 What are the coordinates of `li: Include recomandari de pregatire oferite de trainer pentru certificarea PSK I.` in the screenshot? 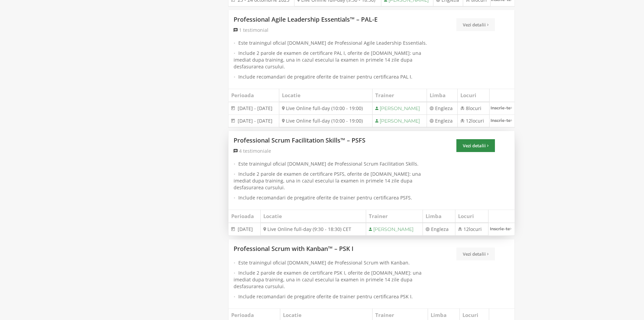 It's located at (336, 296).